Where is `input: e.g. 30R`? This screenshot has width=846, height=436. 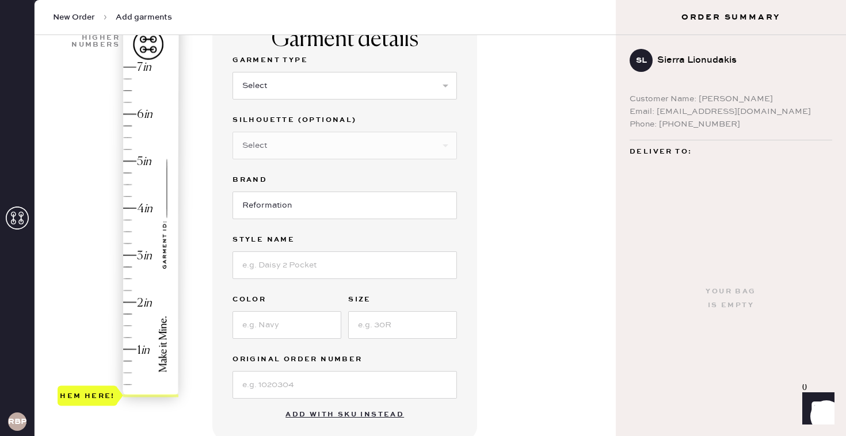
input: e.g. 30R is located at coordinates (402, 325).